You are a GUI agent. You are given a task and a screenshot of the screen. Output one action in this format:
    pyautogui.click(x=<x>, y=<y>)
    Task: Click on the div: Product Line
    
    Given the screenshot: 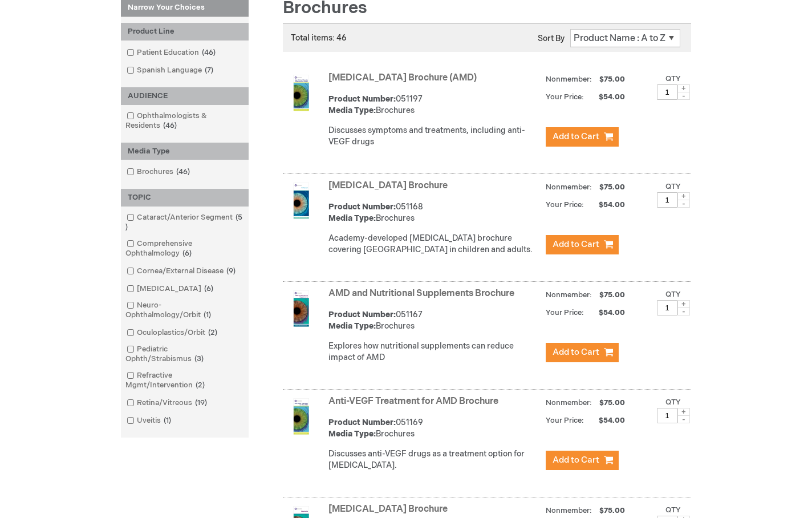 What is the action you would take?
    pyautogui.click(x=185, y=31)
    